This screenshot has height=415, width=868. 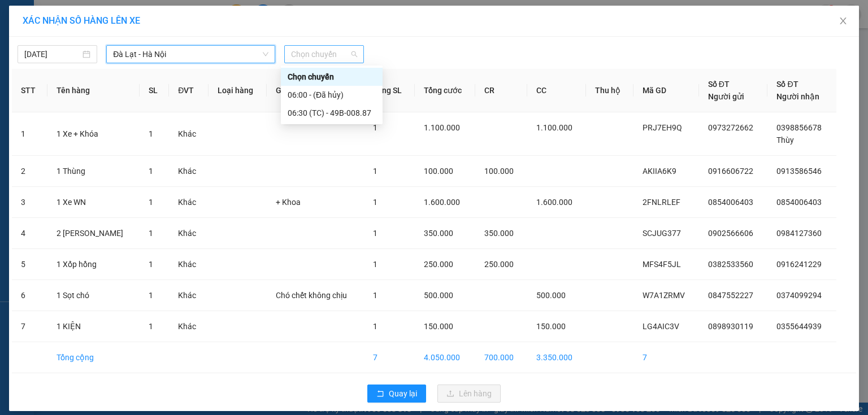 What do you see at coordinates (785, 140) in the screenshot?
I see `span: Thùy` at bounding box center [785, 140].